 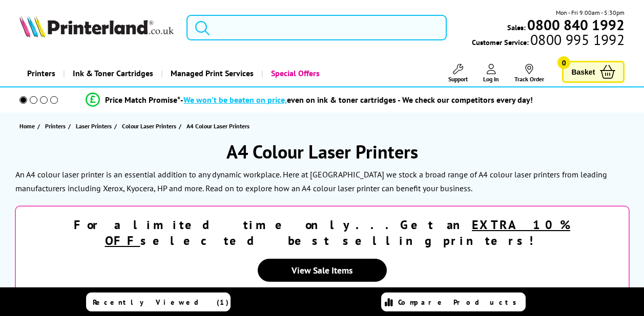 I want to click on span: Ink & Toner Cartridges, so click(x=112, y=73).